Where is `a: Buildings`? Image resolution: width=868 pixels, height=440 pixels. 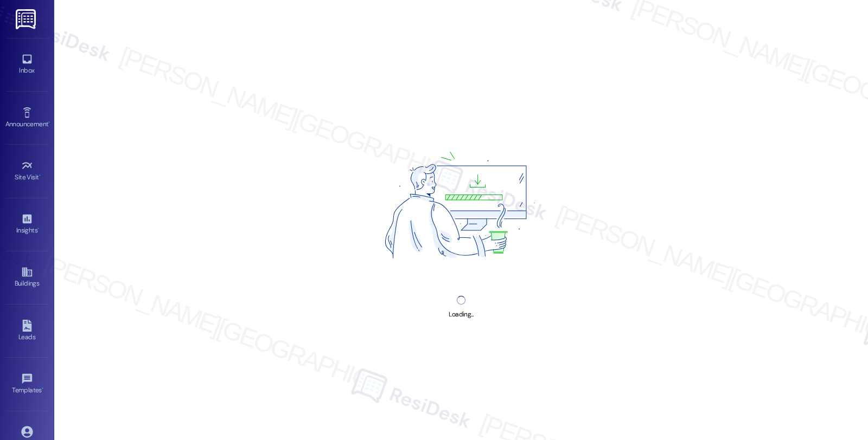 a: Buildings is located at coordinates (27, 277).